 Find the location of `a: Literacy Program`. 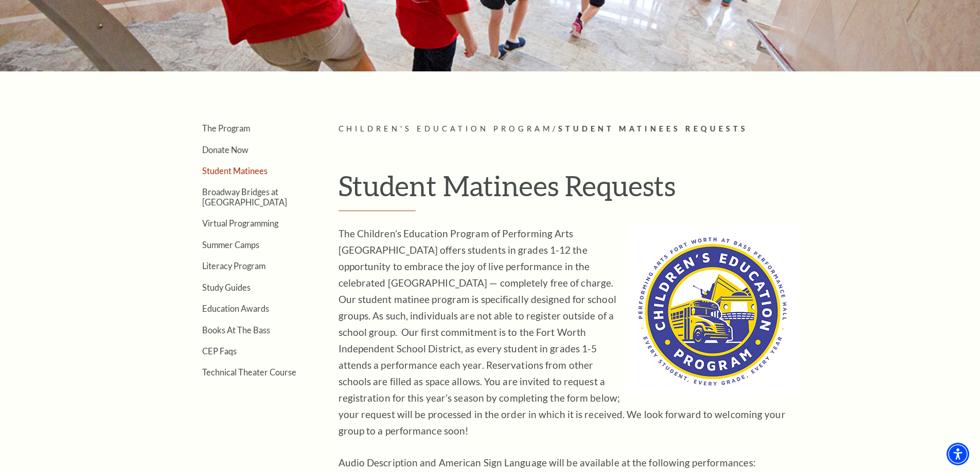

a: Literacy Program is located at coordinates (233, 266).